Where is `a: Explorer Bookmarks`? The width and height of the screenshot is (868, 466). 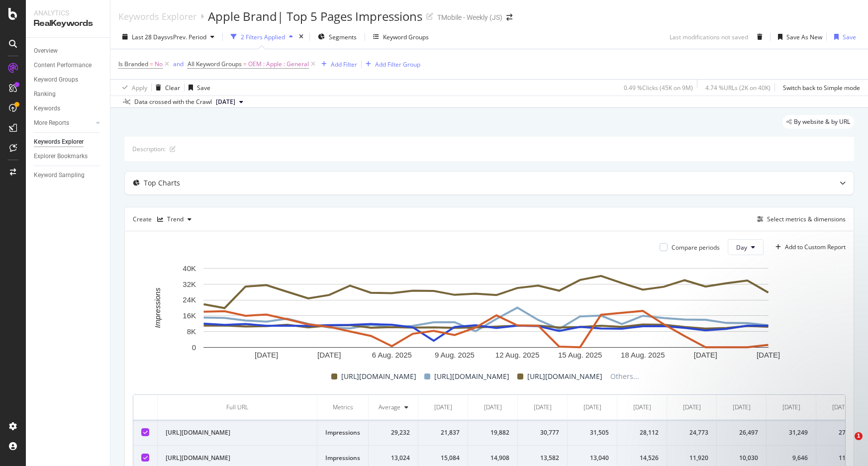
a: Explorer Bookmarks is located at coordinates (68, 157).